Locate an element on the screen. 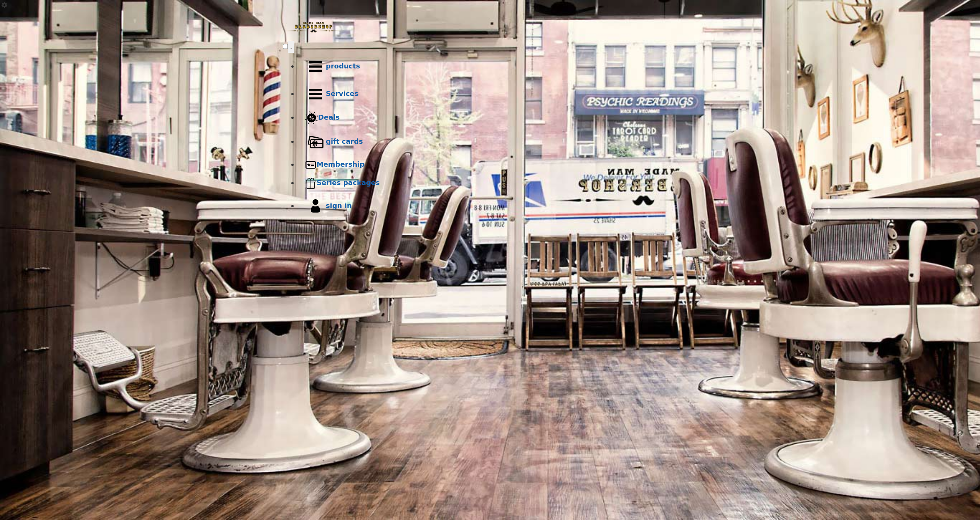 This screenshot has height=520, width=980. a: sign insign in is located at coordinates (497, 206).